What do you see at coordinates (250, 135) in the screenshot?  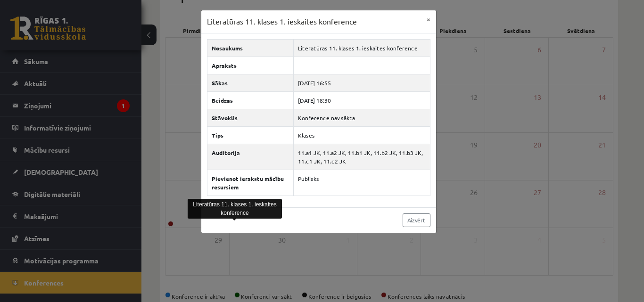 I see `th: Tips` at bounding box center [250, 135].